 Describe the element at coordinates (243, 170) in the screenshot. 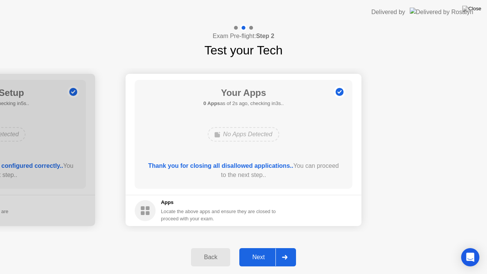

I see `div: You can proceed to the next step..` at that location.